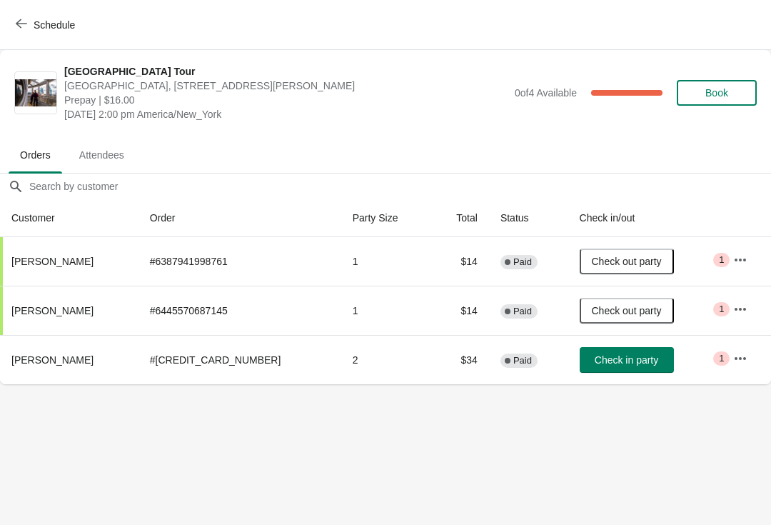  What do you see at coordinates (460, 359) in the screenshot?
I see `td: $34` at bounding box center [460, 359].